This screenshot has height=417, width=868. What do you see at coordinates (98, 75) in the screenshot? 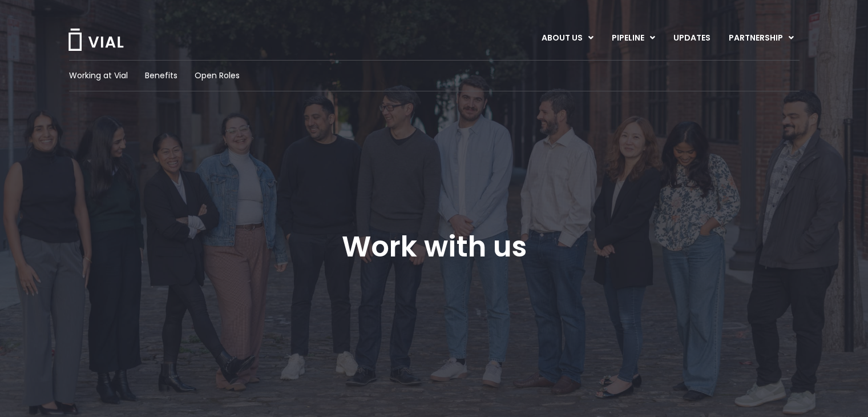
I see `span: Working at Vial` at bounding box center [98, 75].